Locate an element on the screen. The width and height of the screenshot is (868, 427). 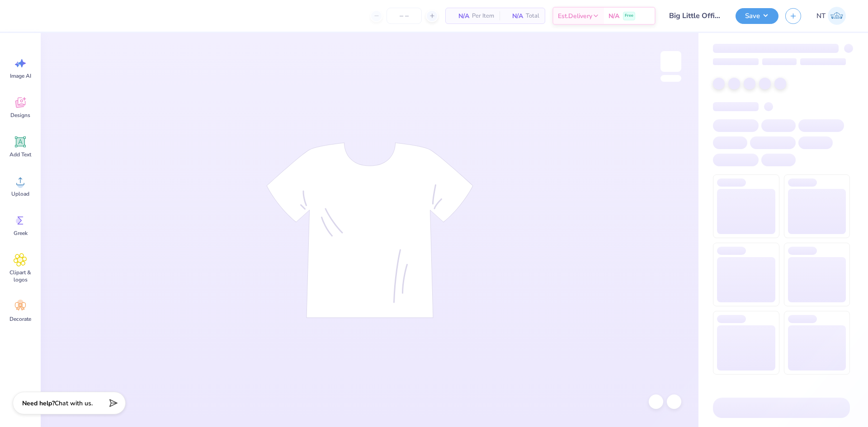
span: Per Item is located at coordinates (483, 16).